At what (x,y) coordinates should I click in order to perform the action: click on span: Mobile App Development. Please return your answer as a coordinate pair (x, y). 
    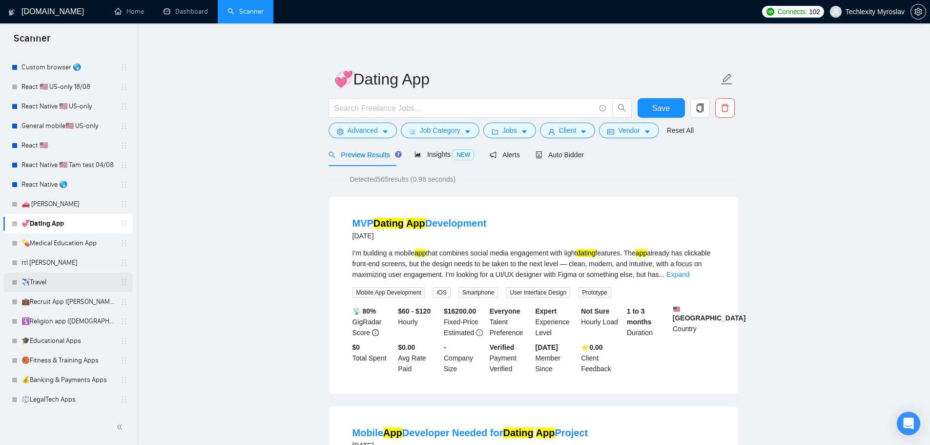
    Looking at the image, I should click on (388, 292).